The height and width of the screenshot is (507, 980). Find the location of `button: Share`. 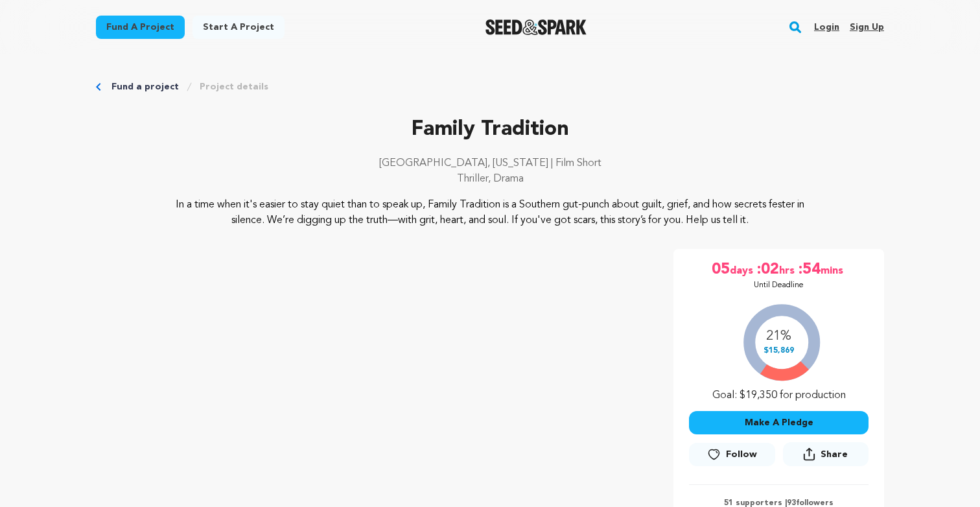

button: Share is located at coordinates (826, 454).